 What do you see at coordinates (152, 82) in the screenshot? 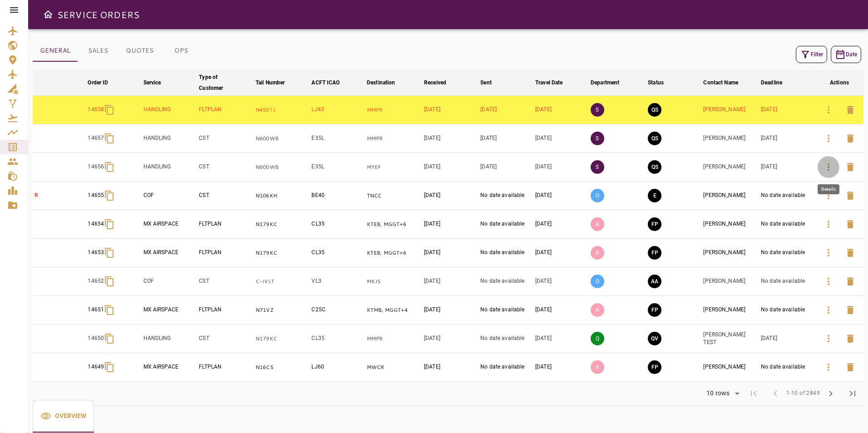
I see `div: Service` at bounding box center [152, 82].